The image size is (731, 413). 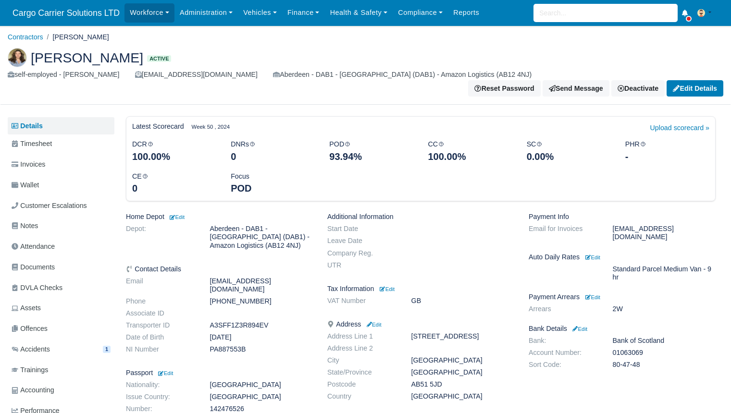 What do you see at coordinates (161, 237) in the screenshot?
I see `dt: Depot:` at bounding box center [161, 237].